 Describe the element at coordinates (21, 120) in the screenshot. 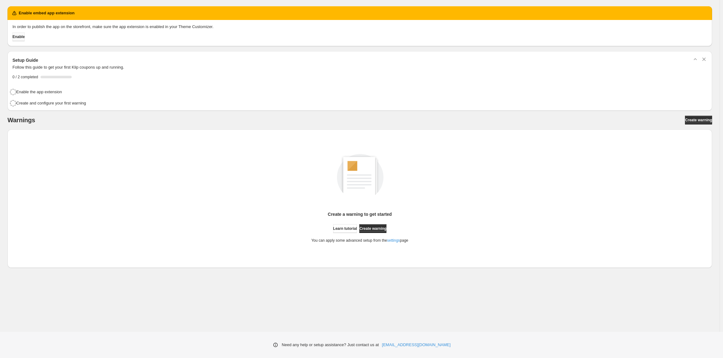

I see `h2: Warnings` at that location.